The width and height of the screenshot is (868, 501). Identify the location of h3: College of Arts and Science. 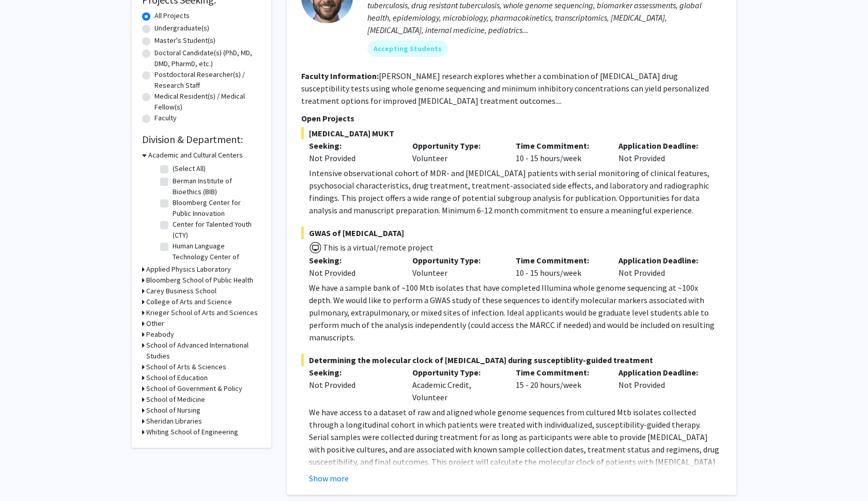
(189, 302).